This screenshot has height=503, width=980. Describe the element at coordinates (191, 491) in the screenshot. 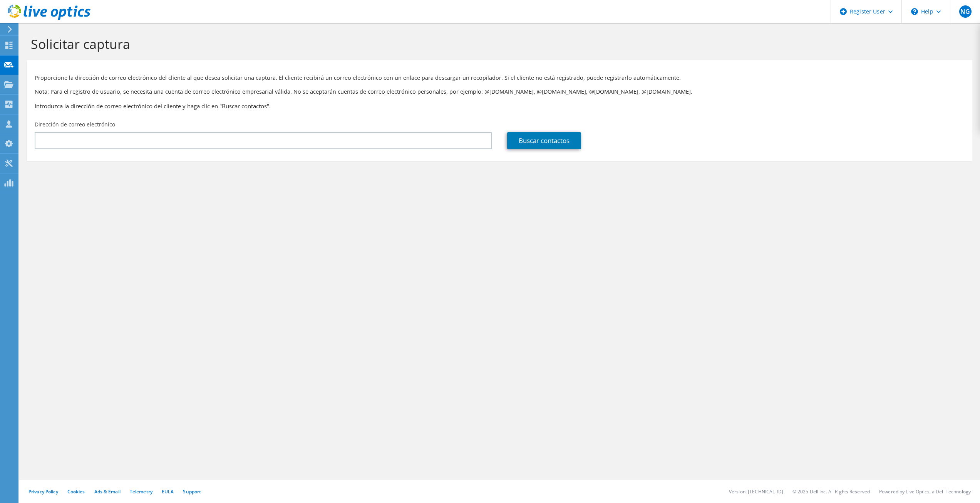

I see `a: Support` at that location.